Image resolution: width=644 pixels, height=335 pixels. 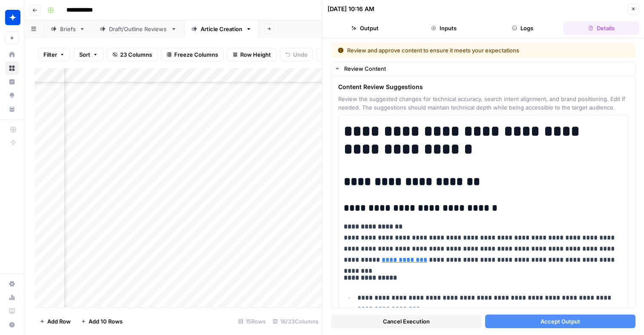 What do you see at coordinates (12, 68) in the screenshot?
I see `a: Browse` at bounding box center [12, 68].